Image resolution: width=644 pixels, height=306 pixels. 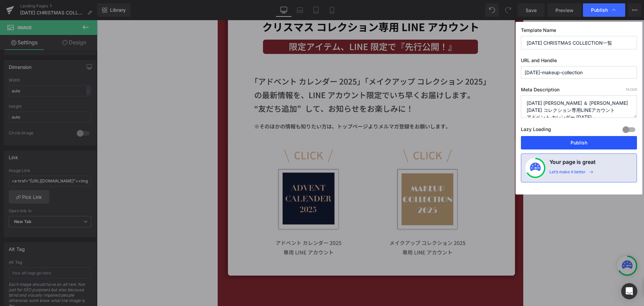 What do you see at coordinates (599, 10) in the screenshot?
I see `span: Publish` at bounding box center [599, 10].